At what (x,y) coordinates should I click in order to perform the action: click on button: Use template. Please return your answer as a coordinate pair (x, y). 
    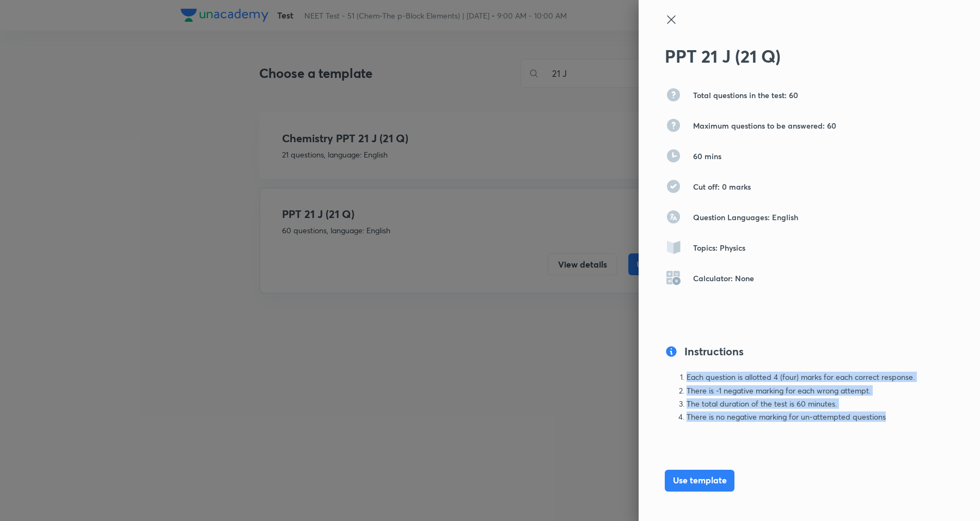
    Looking at the image, I should click on (700, 480).